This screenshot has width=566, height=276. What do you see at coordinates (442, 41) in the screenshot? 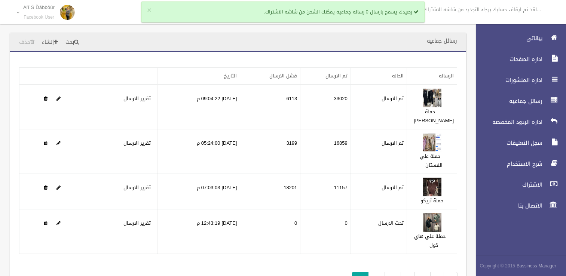
I see `header: رسائل جماعيه` at bounding box center [442, 41].